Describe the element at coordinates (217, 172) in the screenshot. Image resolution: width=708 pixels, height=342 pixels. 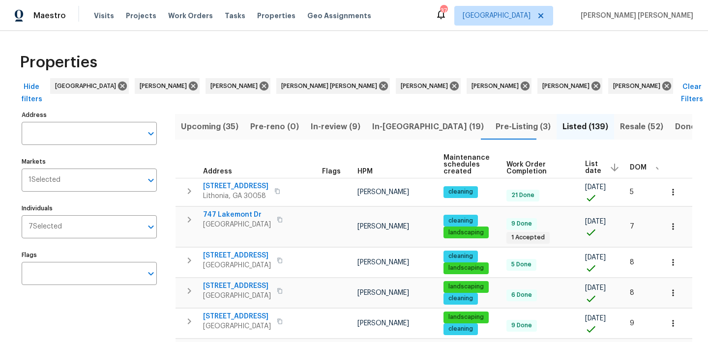
I see `span: Address` at that location.